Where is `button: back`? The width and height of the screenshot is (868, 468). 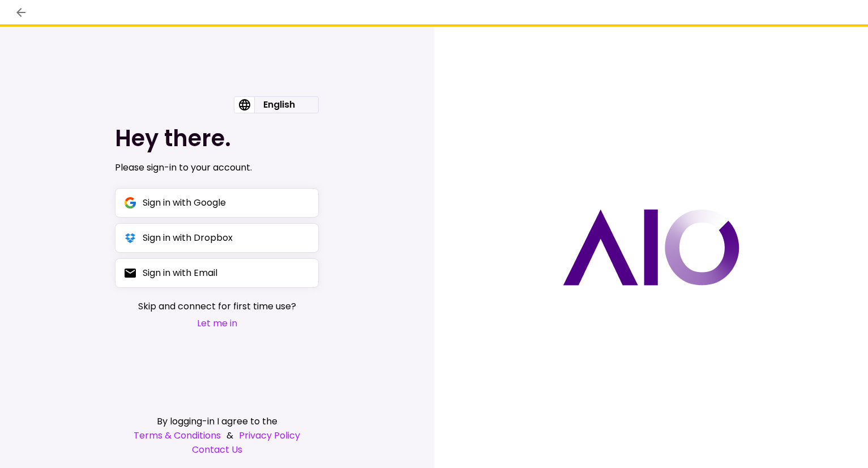
button: back is located at coordinates (21, 12).